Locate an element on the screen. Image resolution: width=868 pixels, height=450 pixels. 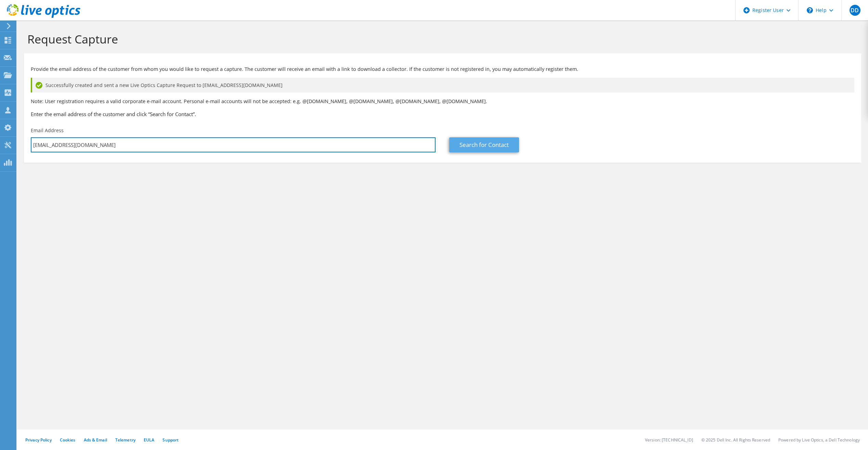
a: Privacy Policy is located at coordinates (38, 440).